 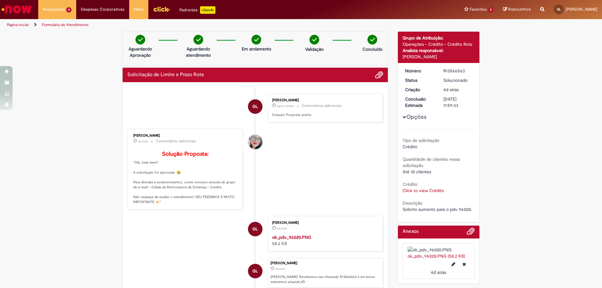 I want to click on p: Aguardando atendimento, so click(x=198, y=52).